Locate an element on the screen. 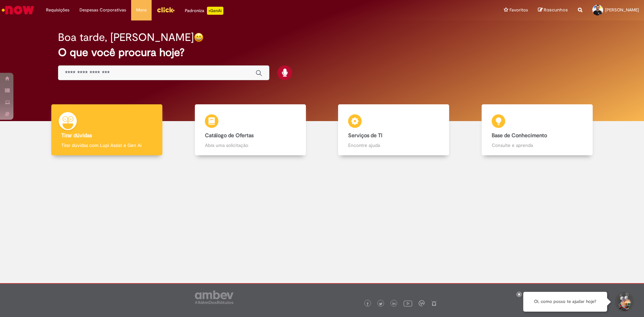  b: Serviços de TI is located at coordinates (365, 135).